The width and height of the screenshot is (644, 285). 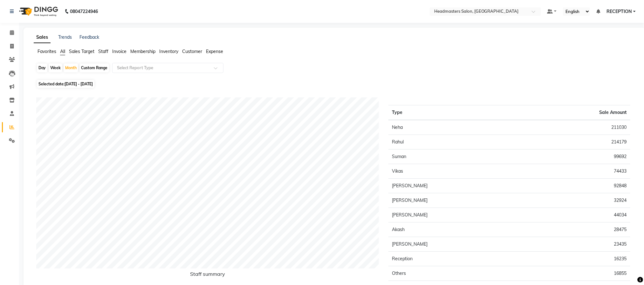 What do you see at coordinates (576, 172) in the screenshot?
I see `td: 74433` at bounding box center [576, 172].